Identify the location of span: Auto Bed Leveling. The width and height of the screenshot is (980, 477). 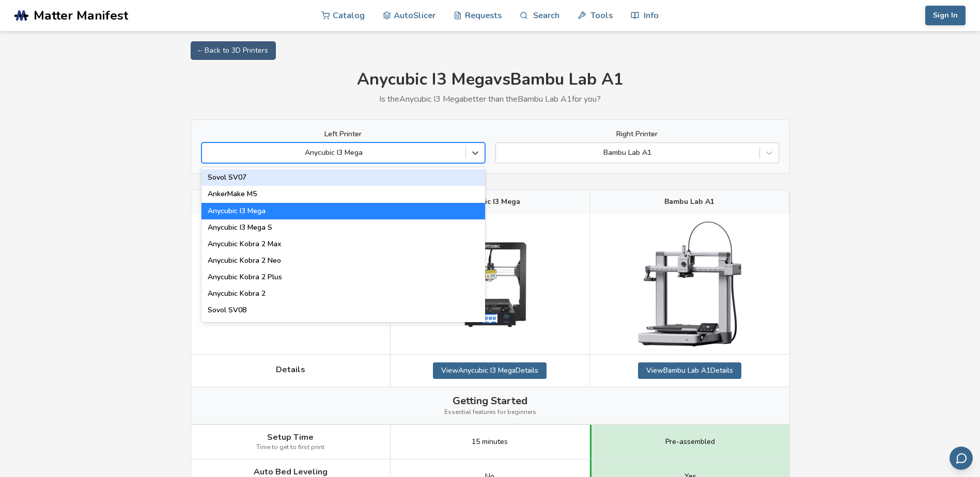
(290, 472).